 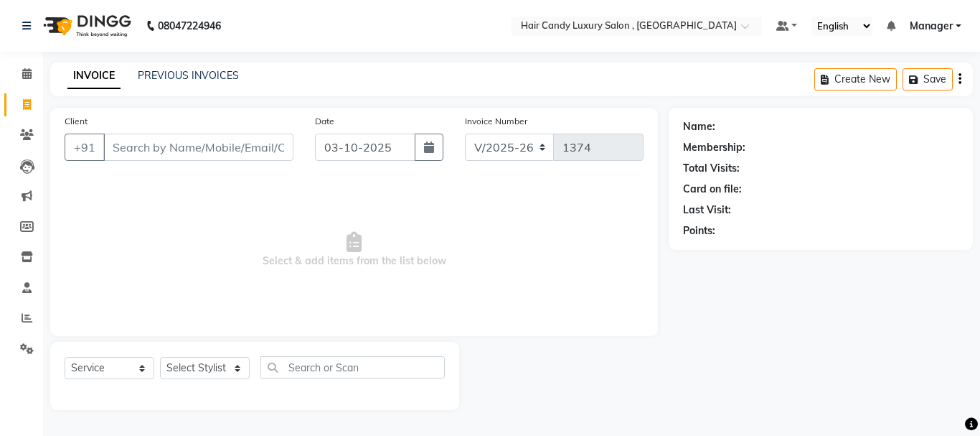 What do you see at coordinates (76, 121) in the screenshot?
I see `label: Client` at bounding box center [76, 121].